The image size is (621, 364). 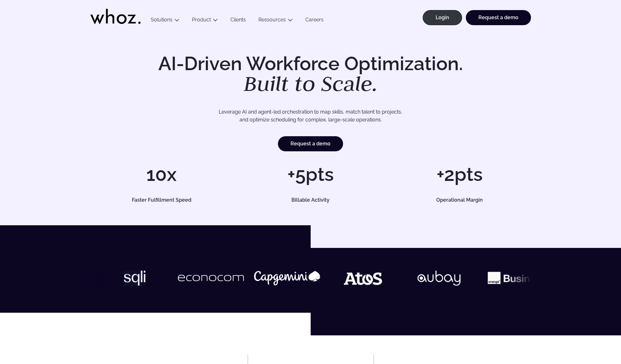 I want to click on a: Product, so click(x=201, y=20).